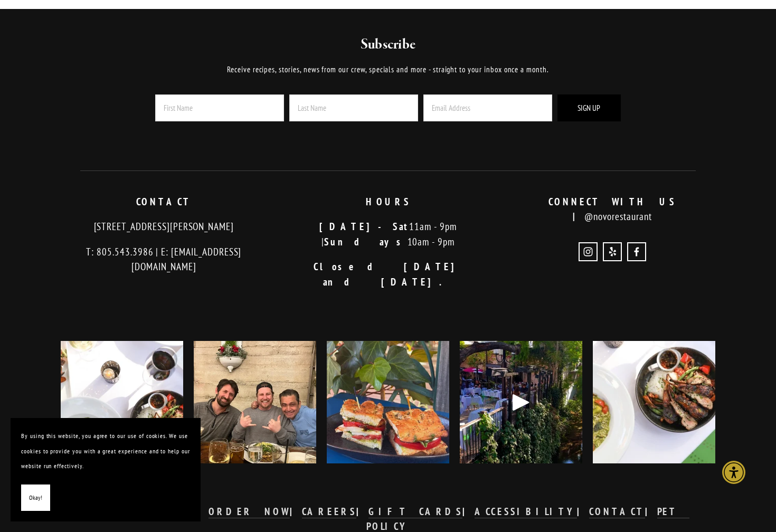  What do you see at coordinates (734, 472) in the screenshot?
I see `div: Accessibility Menu` at bounding box center [734, 472].